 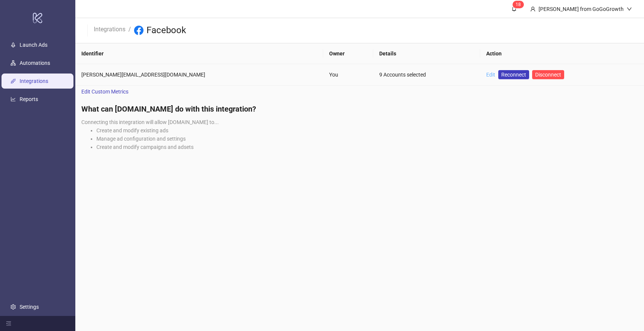 I want to click on div: You, so click(x=348, y=75).